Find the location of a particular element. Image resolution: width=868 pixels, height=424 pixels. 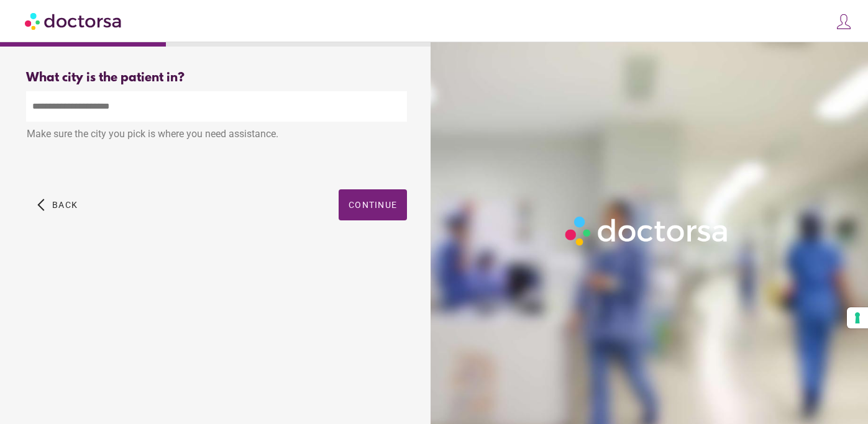

div: Make sure the city you pick is where you need assistance. is located at coordinates (216, 136).